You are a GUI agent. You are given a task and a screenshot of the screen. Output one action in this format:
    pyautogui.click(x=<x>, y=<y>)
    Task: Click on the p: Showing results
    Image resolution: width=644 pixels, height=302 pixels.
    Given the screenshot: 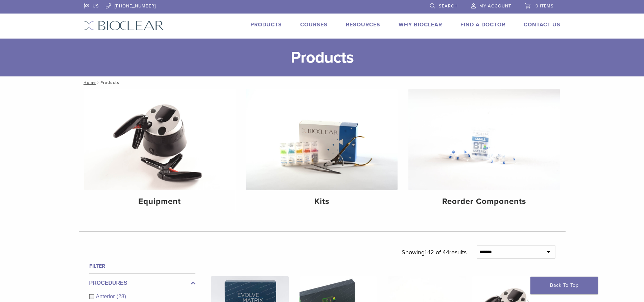 What is the action you would take?
    pyautogui.click(x=434, y=253)
    